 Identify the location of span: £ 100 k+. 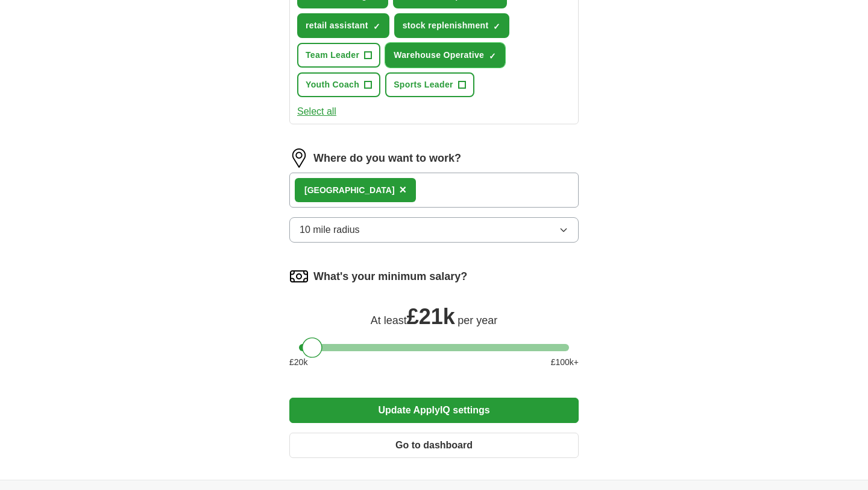
(565, 362).